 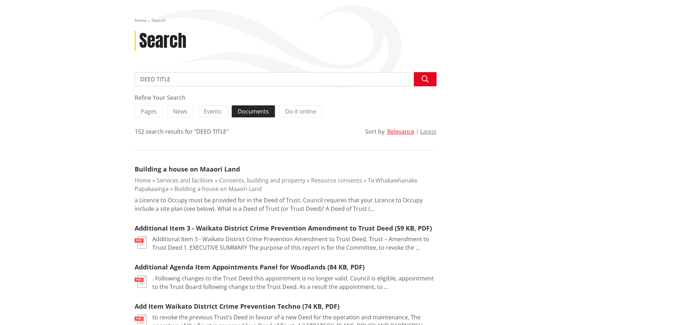 What do you see at coordinates (163, 41) in the screenshot?
I see `h1: Search` at bounding box center [163, 41].